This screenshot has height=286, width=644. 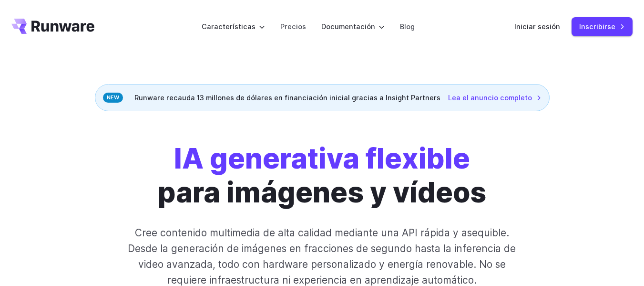 What do you see at coordinates (322, 158) in the screenshot?
I see `font: IA generativa flexible` at bounding box center [322, 158].